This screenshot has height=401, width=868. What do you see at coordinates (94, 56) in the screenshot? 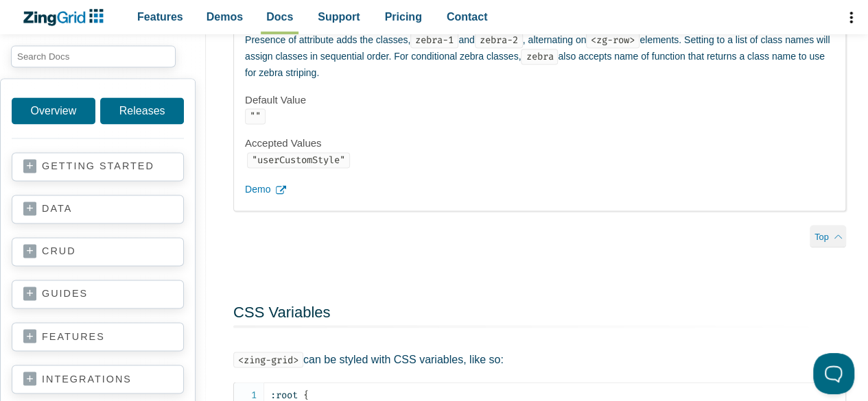
I see `input: search input` at bounding box center [94, 56].